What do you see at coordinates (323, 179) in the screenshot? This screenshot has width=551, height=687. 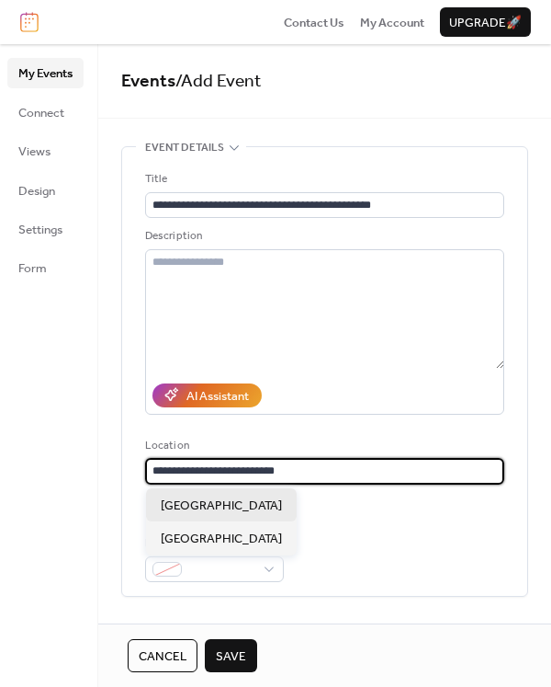 I see `div: Title` at bounding box center [323, 179].